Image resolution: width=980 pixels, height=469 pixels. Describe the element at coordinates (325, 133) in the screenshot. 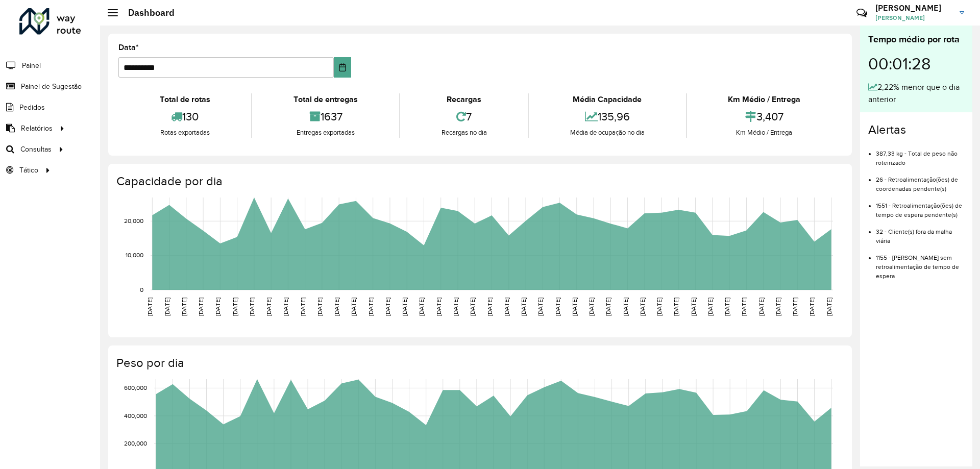

I see `div: Entregas exportadas` at that location.